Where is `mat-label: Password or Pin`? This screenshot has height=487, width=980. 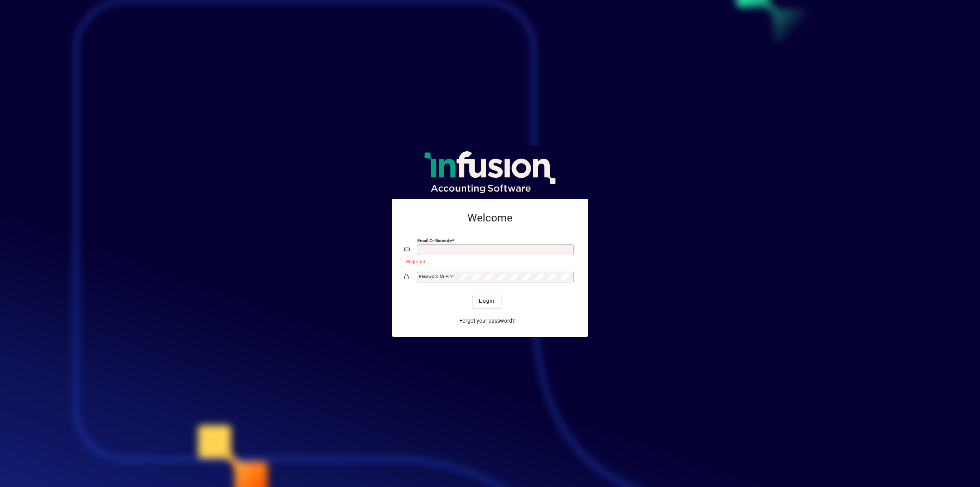
mat-label: Password or Pin is located at coordinates (435, 276).